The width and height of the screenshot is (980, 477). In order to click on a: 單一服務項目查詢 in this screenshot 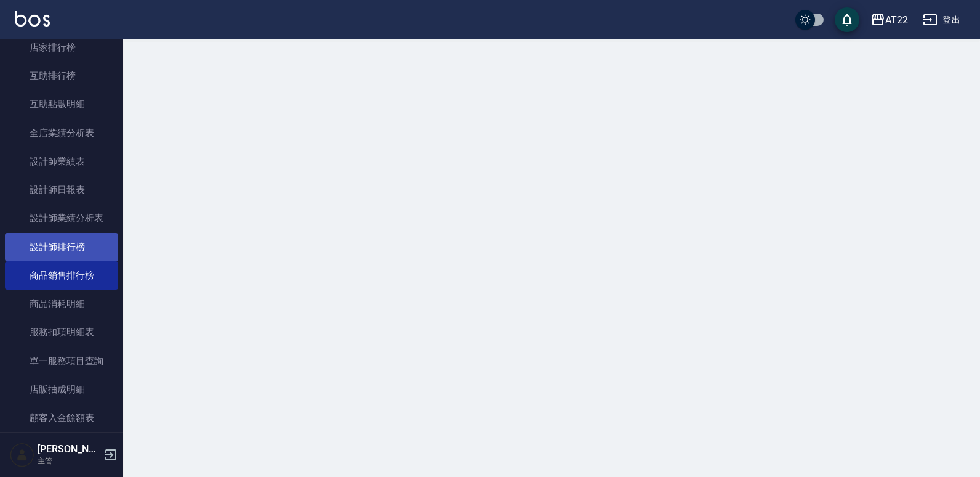, I will do `click(62, 361)`.